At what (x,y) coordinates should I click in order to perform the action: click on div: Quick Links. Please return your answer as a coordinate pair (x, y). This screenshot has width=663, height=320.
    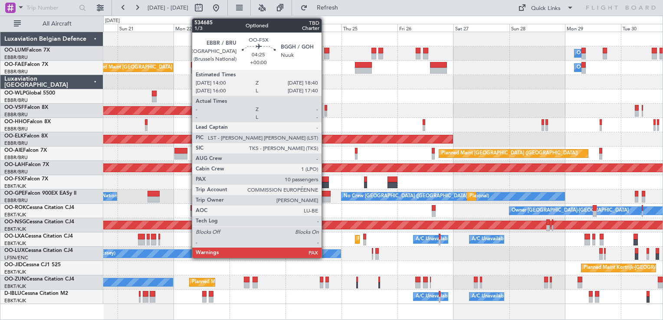
    Looking at the image, I should click on (546, 9).